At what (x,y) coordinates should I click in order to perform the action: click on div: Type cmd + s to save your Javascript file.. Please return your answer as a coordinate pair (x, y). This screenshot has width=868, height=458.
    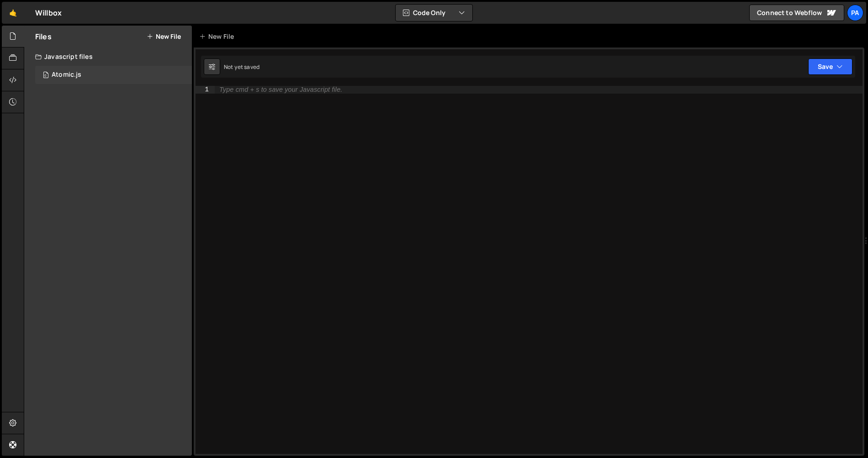
    Looking at the image, I should click on (281, 90).